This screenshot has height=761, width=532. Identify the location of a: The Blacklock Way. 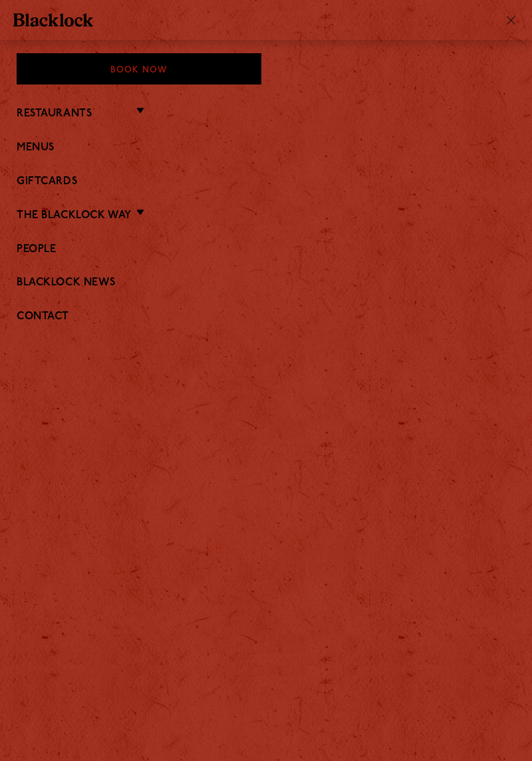
(73, 215).